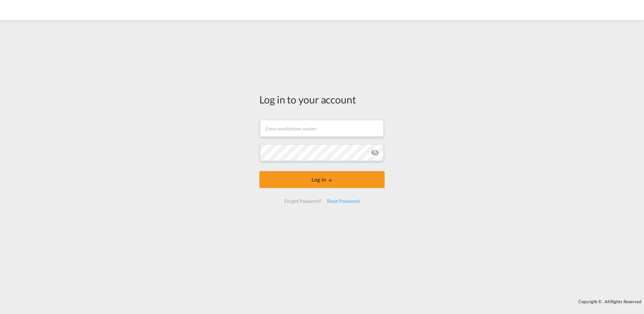 This screenshot has height=314, width=644. I want to click on div: Log in to your account, so click(322, 99).